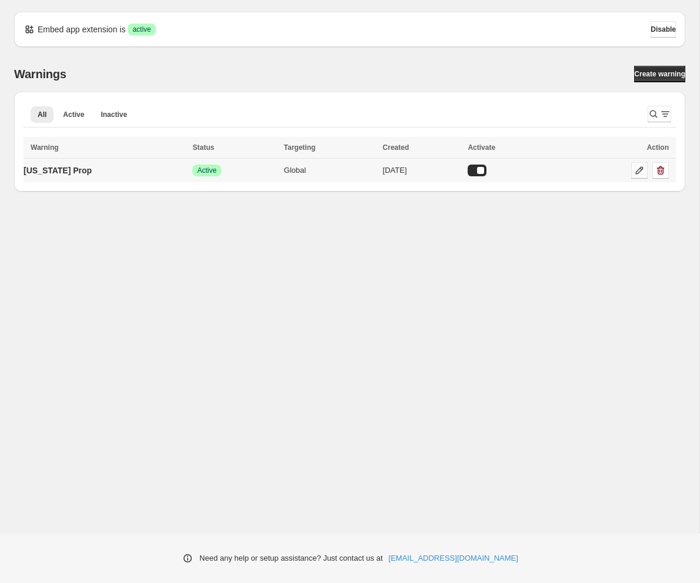 Image resolution: width=700 pixels, height=583 pixels. What do you see at coordinates (81, 29) in the screenshot?
I see `p: Embed app extension is` at bounding box center [81, 29].